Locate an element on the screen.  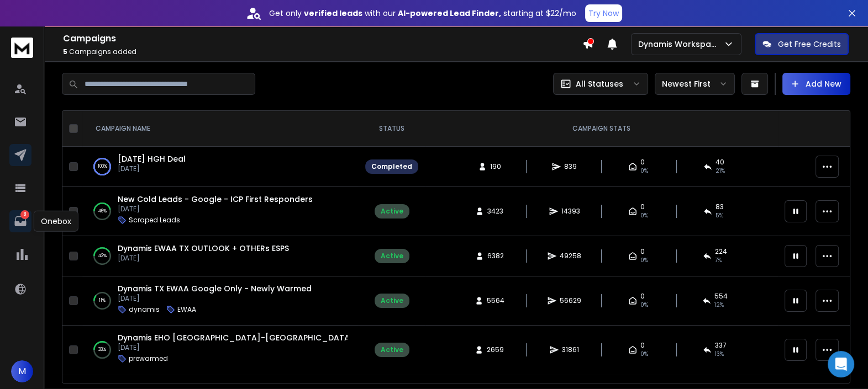
a: Dynamis TX EWAA Google Only - Newly Warmed is located at coordinates (215, 289).